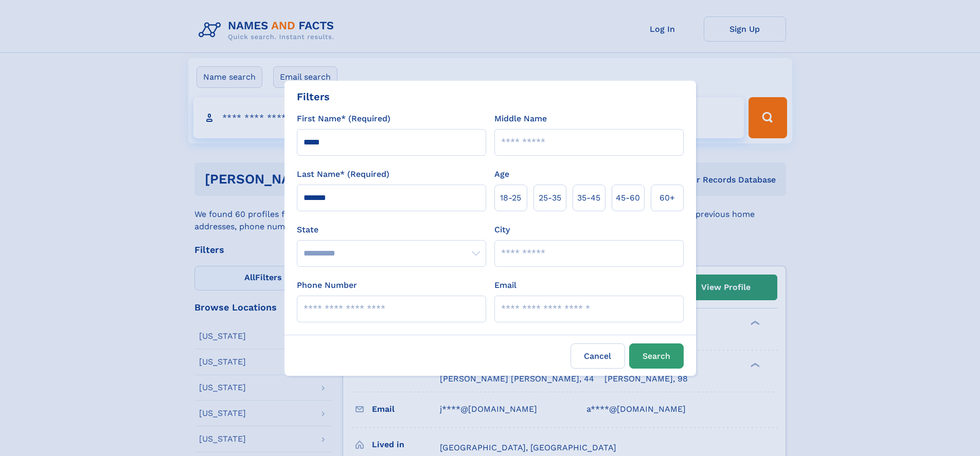 The height and width of the screenshot is (456, 980). Describe the element at coordinates (502, 174) in the screenshot. I see `label: Age` at that location.